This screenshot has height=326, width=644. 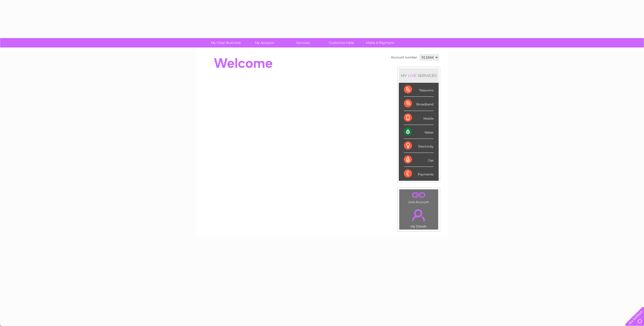 I want to click on a: Make A Payment, so click(x=380, y=42).